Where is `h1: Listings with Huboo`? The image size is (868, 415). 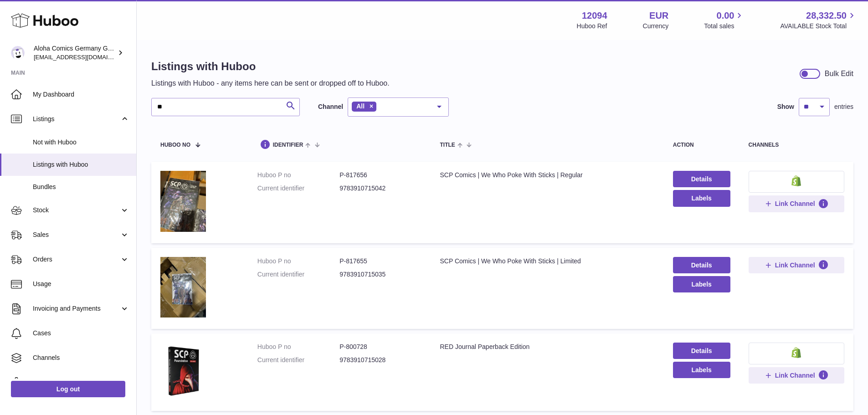
h1: Listings with Huboo is located at coordinates (270, 67).